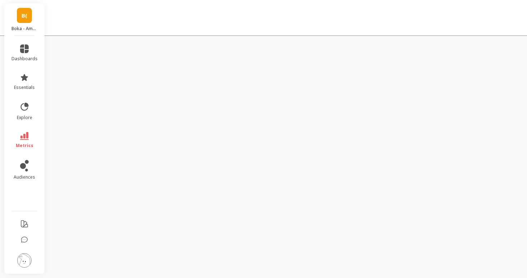  What do you see at coordinates (24, 87) in the screenshot?
I see `span: essentials` at bounding box center [24, 87].